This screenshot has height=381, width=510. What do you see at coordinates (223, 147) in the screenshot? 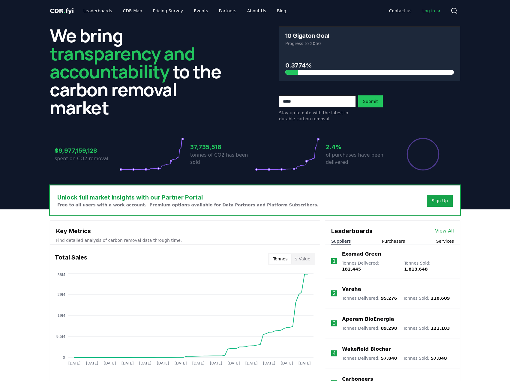
I see `h3: 37,735,518` at bounding box center [223, 147].